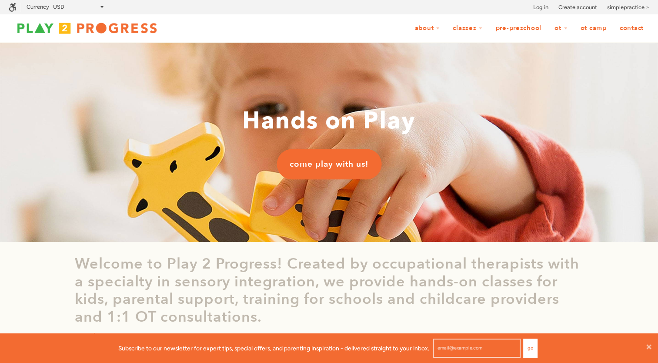 The image size is (658, 363). What do you see at coordinates (561, 28) in the screenshot?
I see `a: OT` at bounding box center [561, 28].